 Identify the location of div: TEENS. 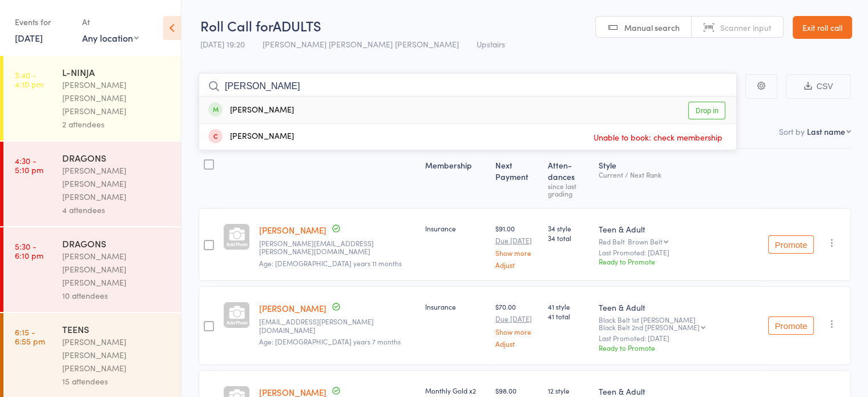
(117, 329).